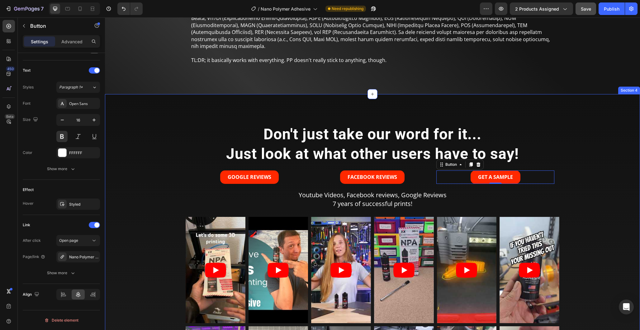 Image resolution: width=640 pixels, height=330 pixels. I want to click on button: Delete element, so click(61, 320).